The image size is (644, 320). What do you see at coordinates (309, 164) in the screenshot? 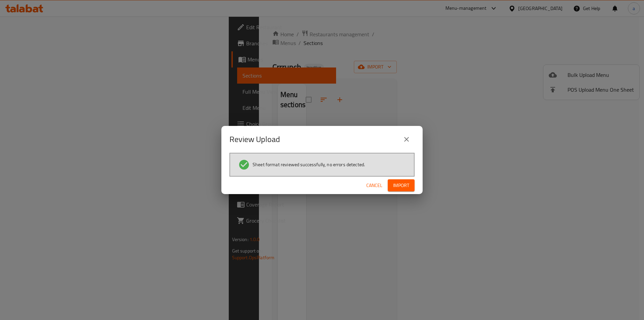
I see `span: Sheet format reviewed successfully, no errors detected.` at bounding box center [309, 164].